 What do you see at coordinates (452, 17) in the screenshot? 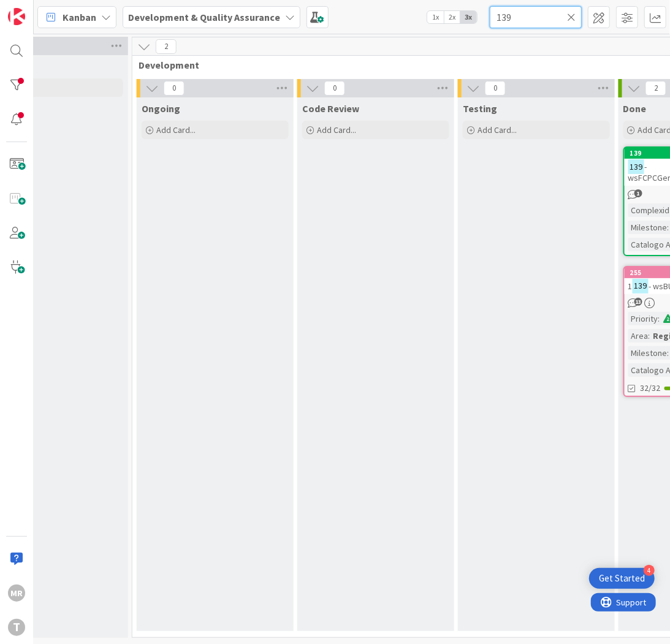
I see `span: 2x` at bounding box center [452, 17].